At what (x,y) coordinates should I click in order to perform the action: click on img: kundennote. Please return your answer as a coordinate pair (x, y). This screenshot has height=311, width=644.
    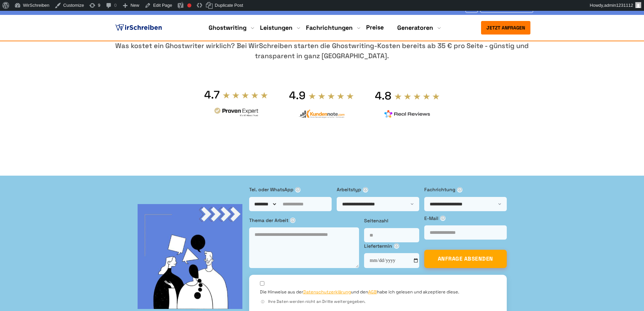
    Looking at the image, I should click on (322, 114).